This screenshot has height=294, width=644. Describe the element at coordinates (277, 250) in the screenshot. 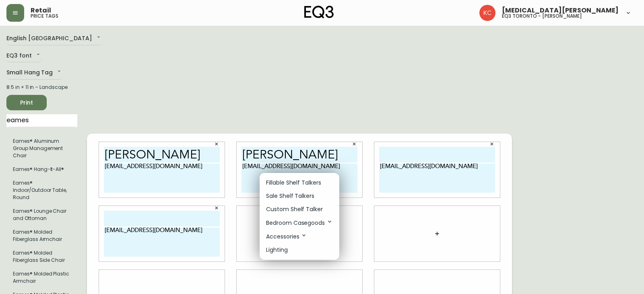

I see `p: Lighting` at that location.